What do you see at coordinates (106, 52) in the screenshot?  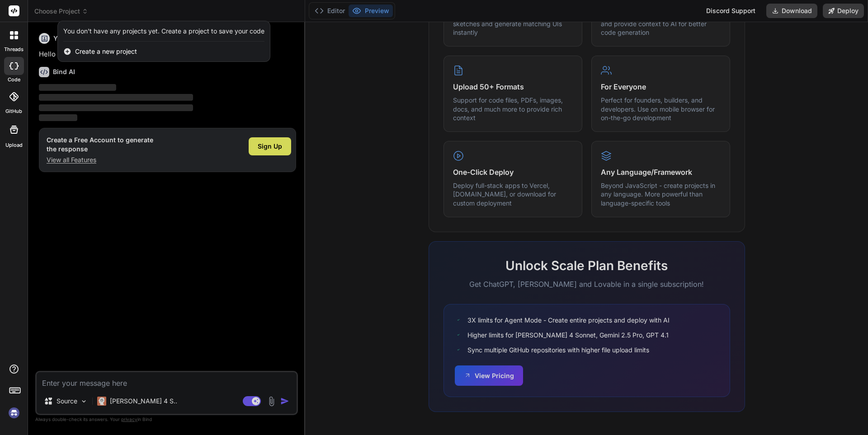 I see `span: Create a new project` at bounding box center [106, 52].